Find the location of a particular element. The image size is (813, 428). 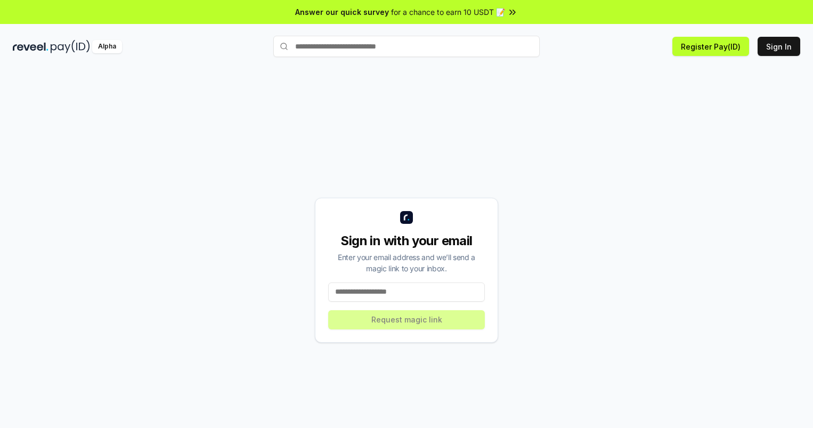

div: Enter your email address and we’ll send a magic link to your inbox. is located at coordinates (407, 263).